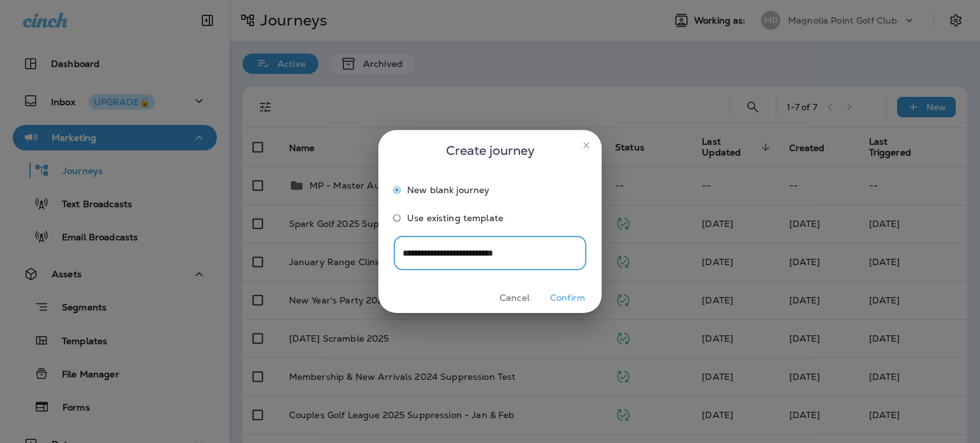 The width and height of the screenshot is (980, 443). Describe the element at coordinates (567, 298) in the screenshot. I see `button: Confirm` at that location.